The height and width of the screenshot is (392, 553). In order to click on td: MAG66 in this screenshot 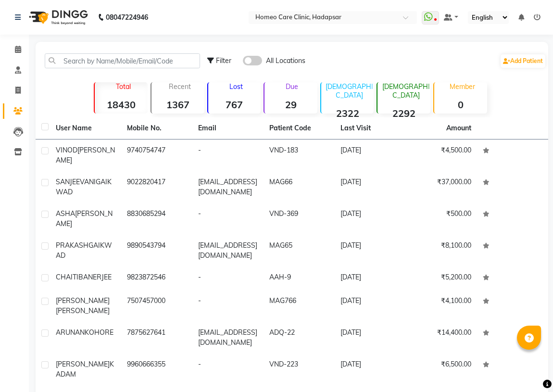, I will do `click(299, 187)`.